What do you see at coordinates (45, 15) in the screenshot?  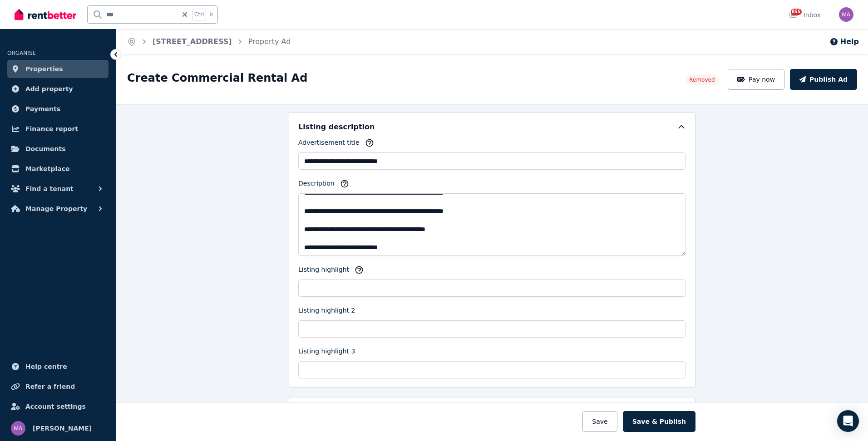 I see `img: RentBetter` at bounding box center [45, 15].